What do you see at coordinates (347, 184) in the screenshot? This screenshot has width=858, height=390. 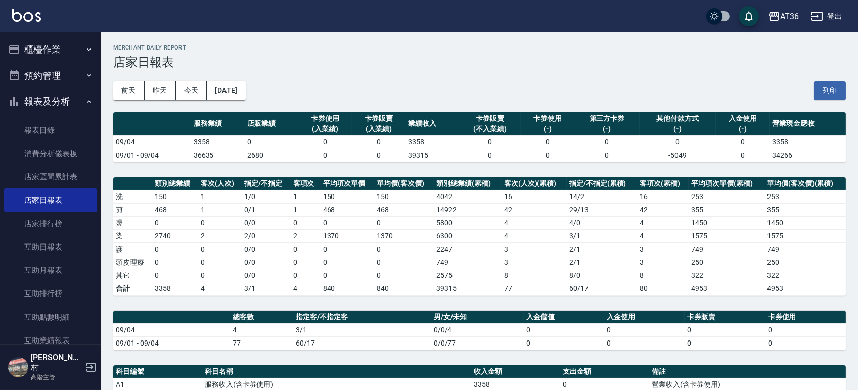 I see `th: 平均項次單價` at bounding box center [347, 184].